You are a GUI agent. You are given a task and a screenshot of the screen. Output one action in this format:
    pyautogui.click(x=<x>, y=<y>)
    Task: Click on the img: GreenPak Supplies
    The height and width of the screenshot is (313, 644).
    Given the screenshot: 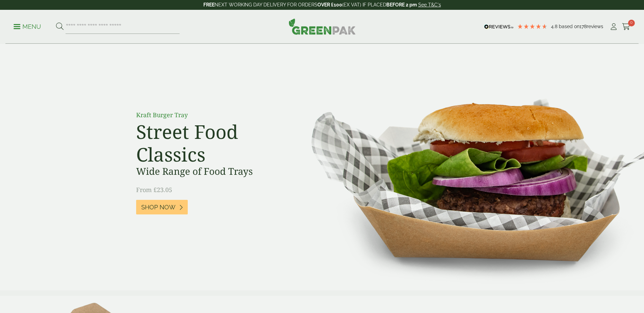 What is the action you would take?
    pyautogui.click(x=322, y=27)
    